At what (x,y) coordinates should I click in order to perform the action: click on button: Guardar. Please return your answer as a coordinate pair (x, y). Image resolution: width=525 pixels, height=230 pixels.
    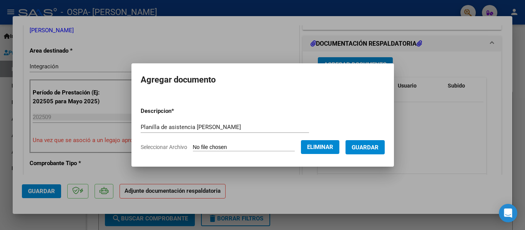
    Looking at the image, I should click on (365, 147).